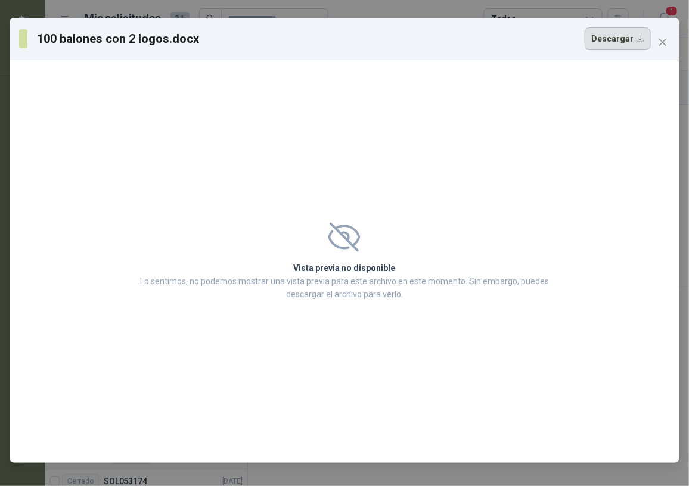 This screenshot has width=689, height=486. What do you see at coordinates (344, 268) in the screenshot?
I see `h2: Vista previa no disponible` at bounding box center [344, 268].